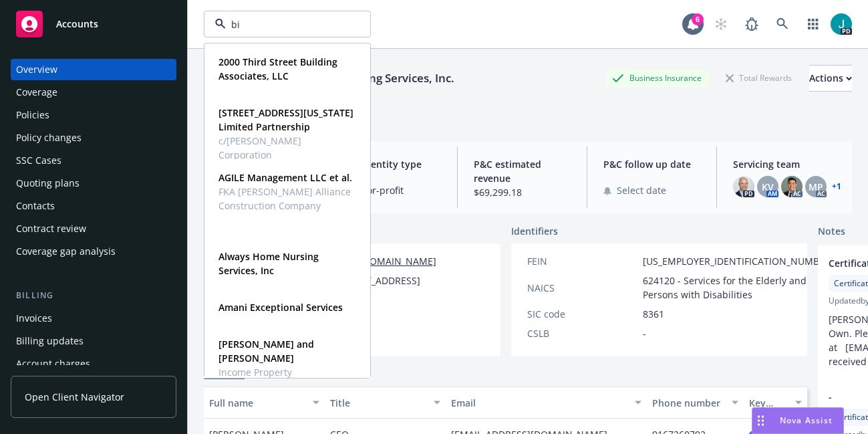  Describe the element at coordinates (798, 421) in the screenshot. I see `button: Nova Assist` at that location.